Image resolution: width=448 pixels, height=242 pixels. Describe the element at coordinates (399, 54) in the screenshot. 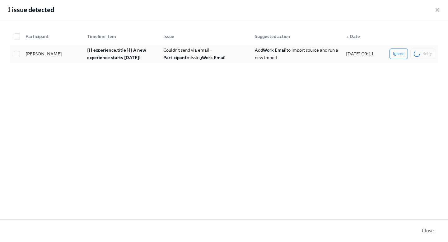

I see `span: Ignore` at that location.